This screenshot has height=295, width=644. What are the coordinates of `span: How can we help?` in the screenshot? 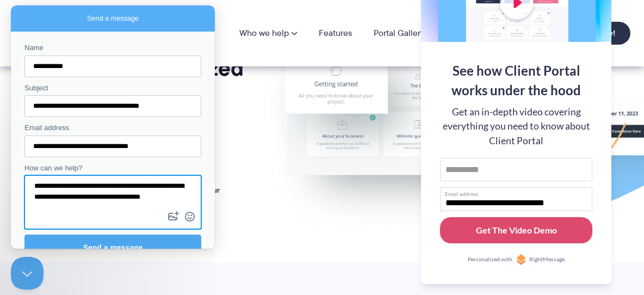 It's located at (42, 162).